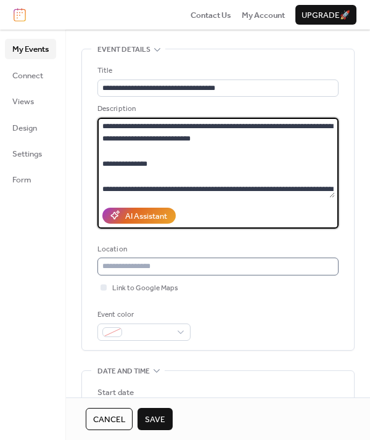  I want to click on button: Upgrade🚀, so click(326, 15).